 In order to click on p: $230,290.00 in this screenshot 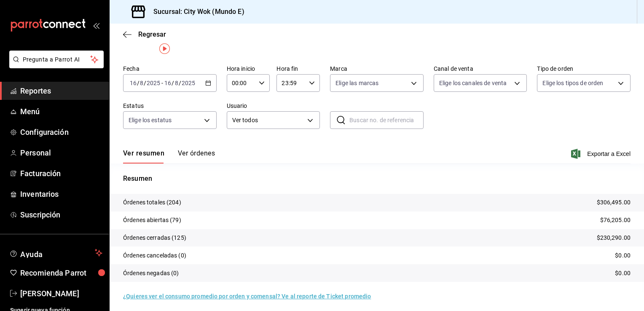, I will do `click(614, 238)`.